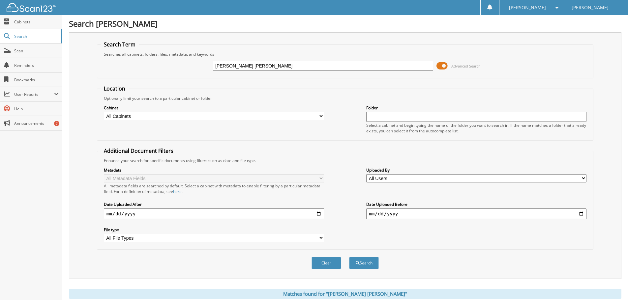 The width and height of the screenshot is (628, 300). I want to click on span: User Reports, so click(34, 94).